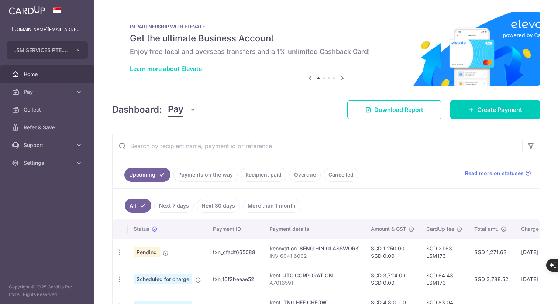  I want to click on td: txn_10f2beeae52, so click(235, 279).